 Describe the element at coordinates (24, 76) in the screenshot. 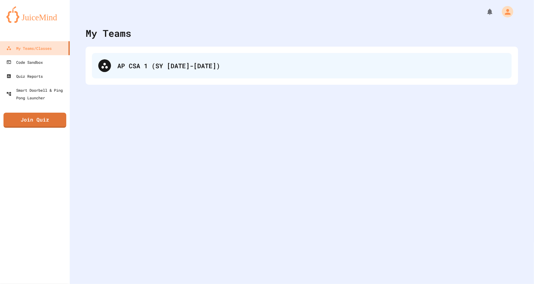

I see `div: Quiz Reports` at that location.